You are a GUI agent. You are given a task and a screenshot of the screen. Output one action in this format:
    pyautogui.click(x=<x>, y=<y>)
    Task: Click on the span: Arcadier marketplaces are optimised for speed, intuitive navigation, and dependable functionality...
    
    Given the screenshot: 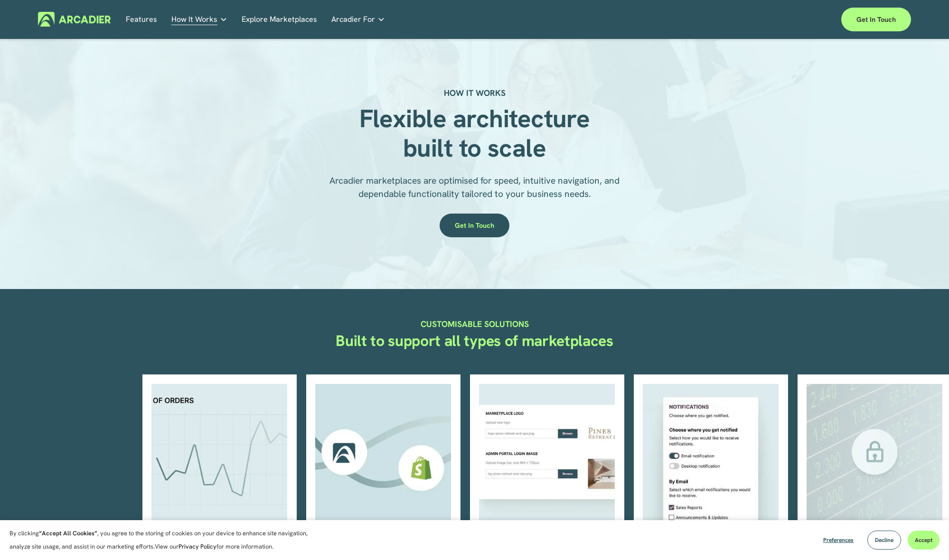 What is the action you would take?
    pyautogui.click(x=476, y=187)
    